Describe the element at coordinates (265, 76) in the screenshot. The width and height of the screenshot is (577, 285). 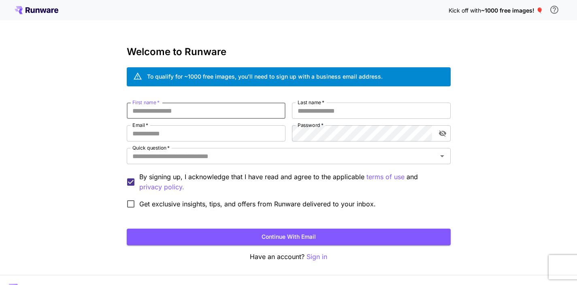
I see `div: To qualify for ~1000 free images, you’ll need to sign up with a business email address.` at that location.